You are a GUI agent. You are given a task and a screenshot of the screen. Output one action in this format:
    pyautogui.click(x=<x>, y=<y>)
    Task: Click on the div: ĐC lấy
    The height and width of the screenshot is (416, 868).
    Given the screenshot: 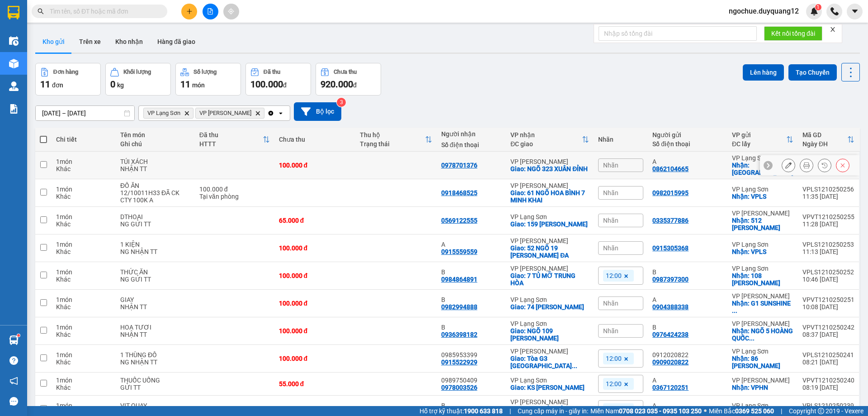 What is the action you would take?
    pyautogui.click(x=759, y=144)
    